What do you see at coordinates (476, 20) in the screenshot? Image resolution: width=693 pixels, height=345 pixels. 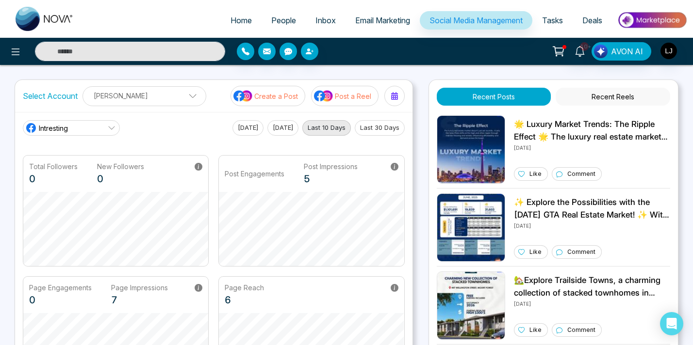 I see `a: Social Media Management` at bounding box center [476, 20].